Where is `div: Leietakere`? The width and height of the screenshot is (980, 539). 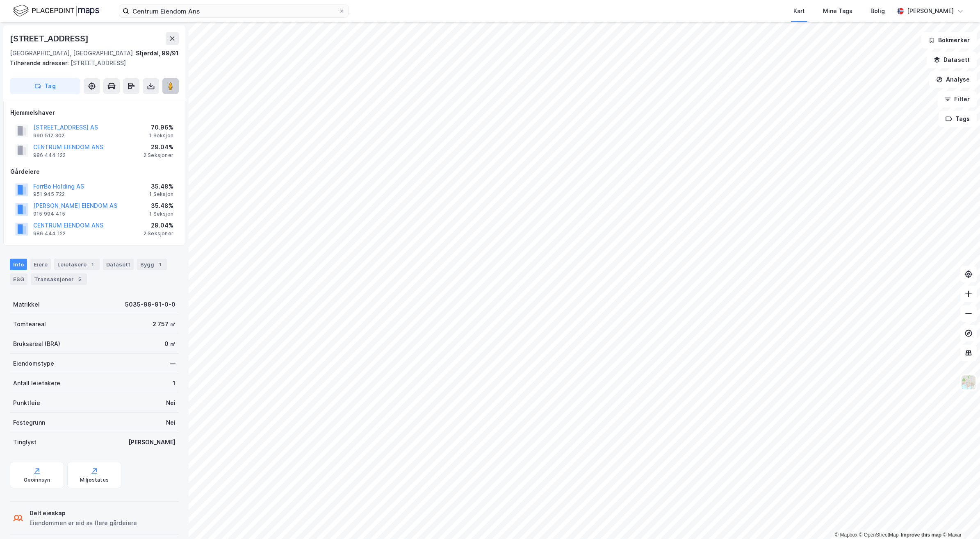 div: Leietakere is located at coordinates (77, 265).